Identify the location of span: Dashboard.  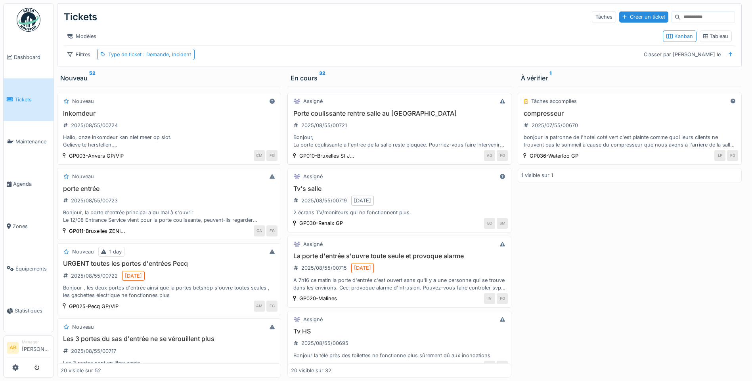
(32, 57).